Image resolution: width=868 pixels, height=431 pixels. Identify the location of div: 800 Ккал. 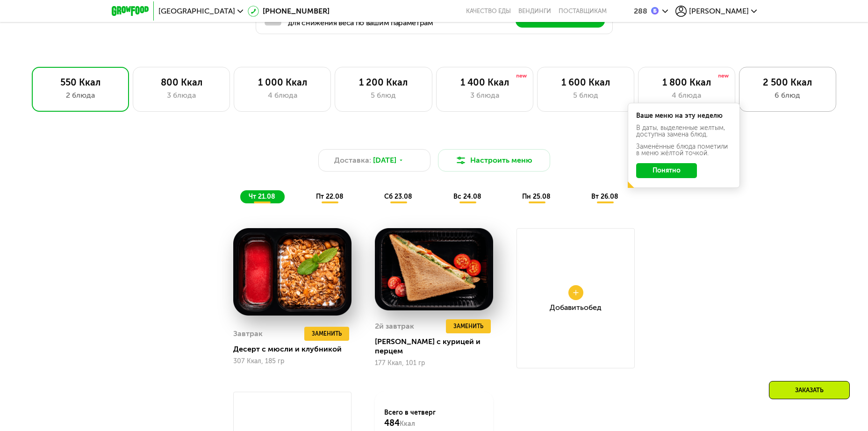
(181, 82).